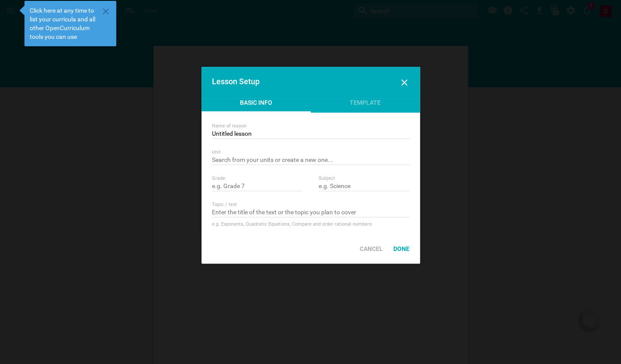  Describe the element at coordinates (371, 249) in the screenshot. I see `div: Cancel` at that location.